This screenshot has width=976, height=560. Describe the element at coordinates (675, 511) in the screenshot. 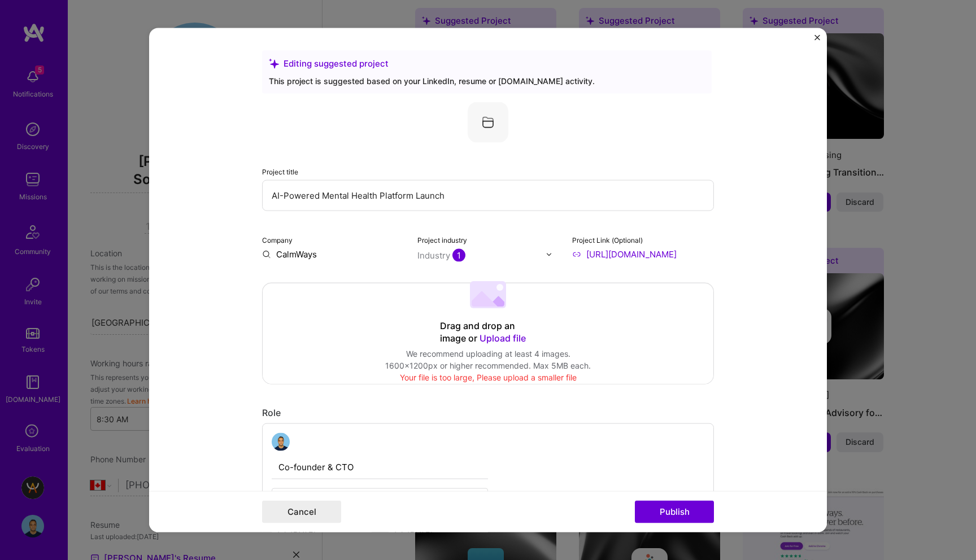

I see `button: Publish` at that location.